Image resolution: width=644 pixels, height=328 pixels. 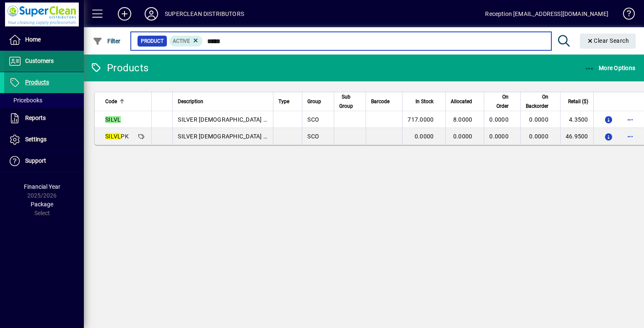 What do you see at coordinates (181, 41) in the screenshot?
I see `span: Active` at bounding box center [181, 41].